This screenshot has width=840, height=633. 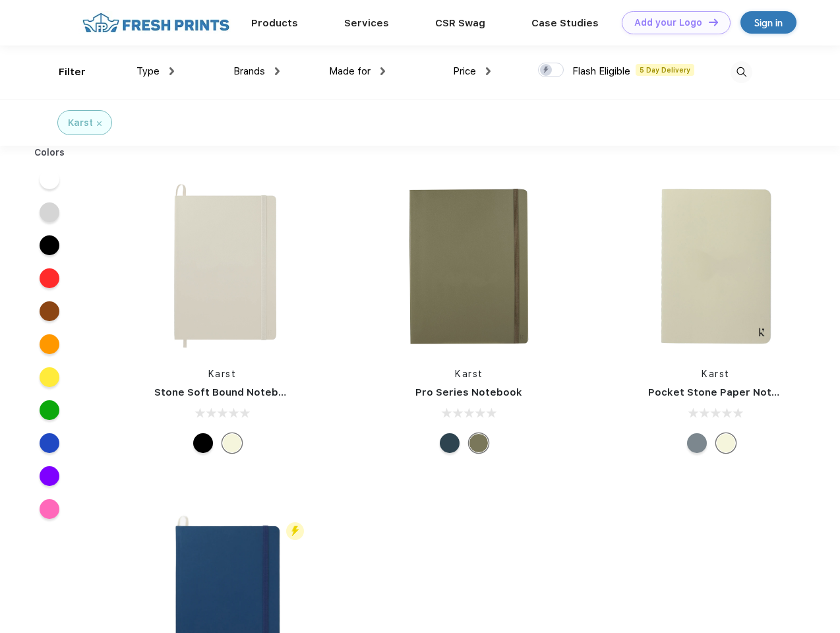 What do you see at coordinates (713, 22) in the screenshot?
I see `img: DT` at bounding box center [713, 22].